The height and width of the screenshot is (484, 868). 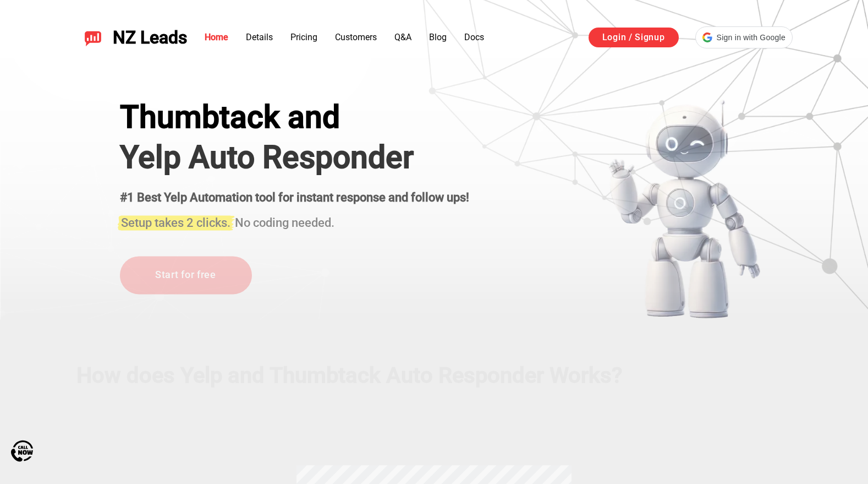 I want to click on a: Login / Signup, so click(x=633, y=37).